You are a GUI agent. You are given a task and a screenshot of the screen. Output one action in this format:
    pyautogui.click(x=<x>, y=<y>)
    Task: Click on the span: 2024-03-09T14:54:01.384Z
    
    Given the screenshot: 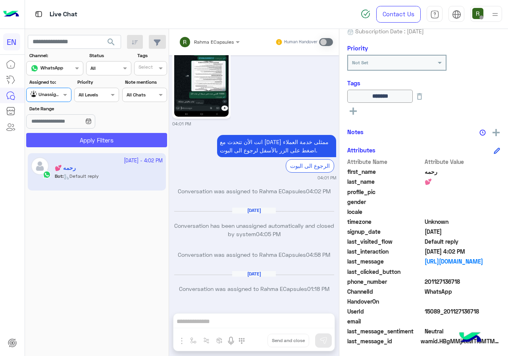 What is the action you would take?
    pyautogui.click(x=463, y=232)
    